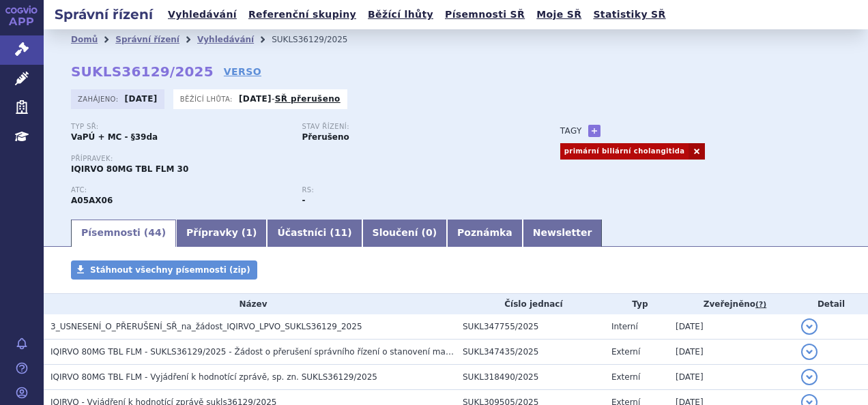 The width and height of the screenshot is (868, 405). What do you see at coordinates (92, 201) in the screenshot?
I see `strong: ELAFIBRANOR` at bounding box center [92, 201].